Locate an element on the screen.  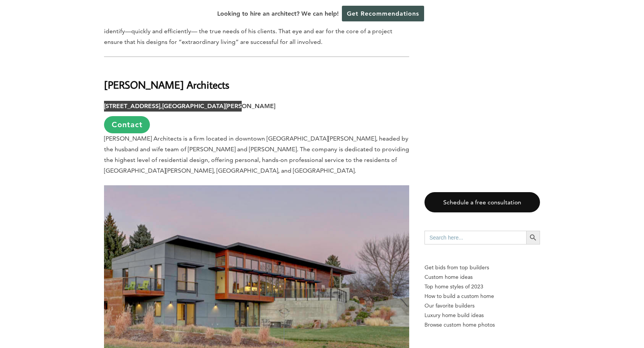
a: Schedule a free consultation is located at coordinates (482, 202).